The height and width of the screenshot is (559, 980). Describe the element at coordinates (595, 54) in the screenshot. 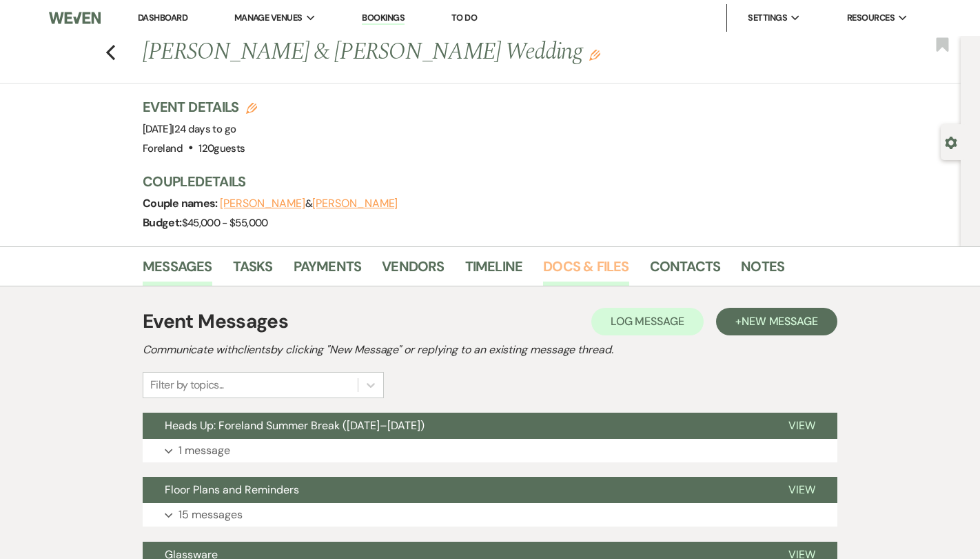

I see `button: Edit` at that location.